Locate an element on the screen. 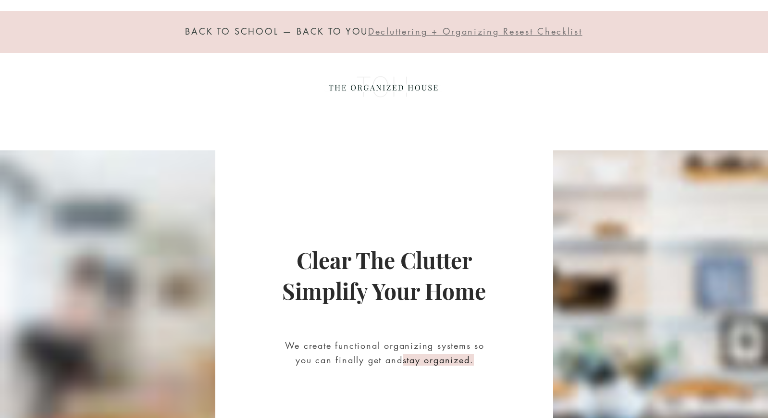  a: Decluttering + Organizing Resest Checklist is located at coordinates (475, 32).